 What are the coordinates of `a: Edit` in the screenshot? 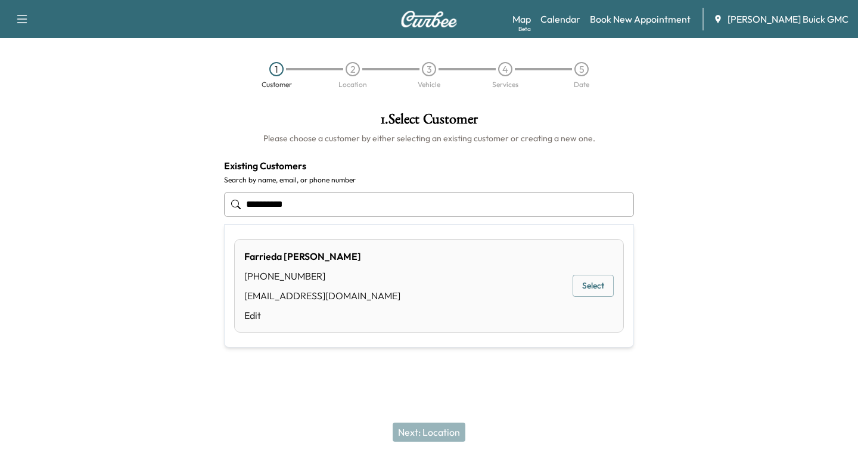 It's located at (322, 315).